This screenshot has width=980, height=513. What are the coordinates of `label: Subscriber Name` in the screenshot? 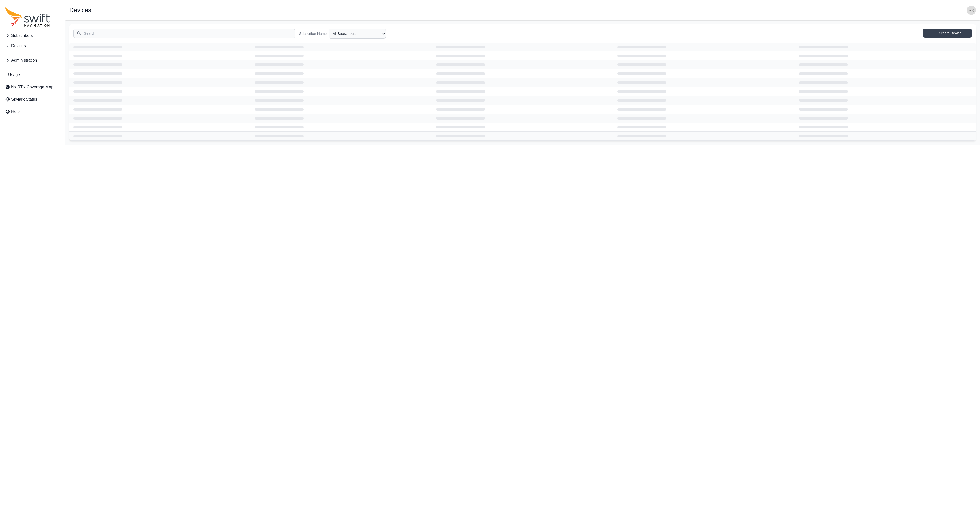 It's located at (313, 34).